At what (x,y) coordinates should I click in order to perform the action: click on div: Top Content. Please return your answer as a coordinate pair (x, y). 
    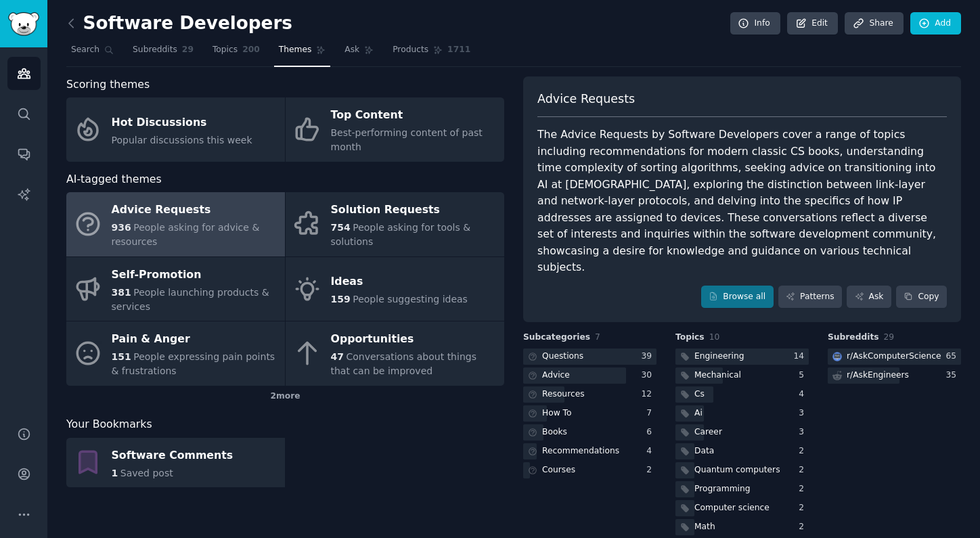
    Looking at the image, I should click on (414, 116).